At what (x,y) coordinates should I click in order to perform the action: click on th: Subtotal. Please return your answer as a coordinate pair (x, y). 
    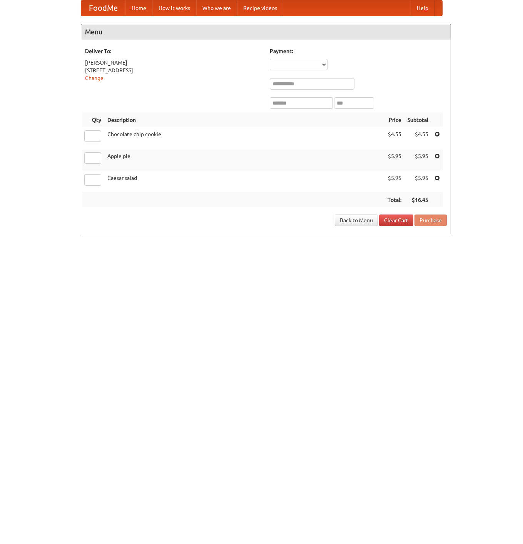
    Looking at the image, I should click on (418, 120).